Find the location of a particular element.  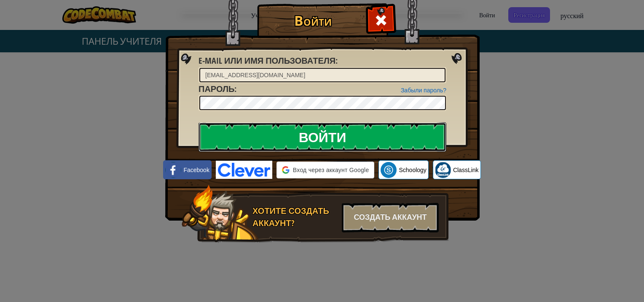

a: Забыли пароль? is located at coordinates (424, 90).